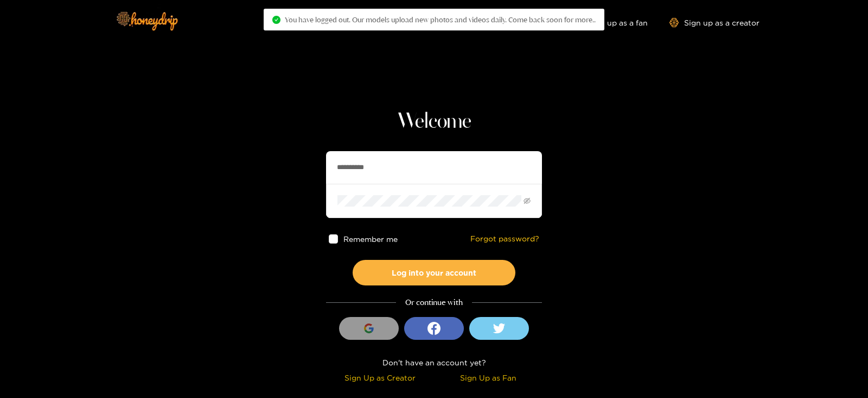  What do you see at coordinates (276, 19) in the screenshot?
I see `span: check-circle` at bounding box center [276, 19].